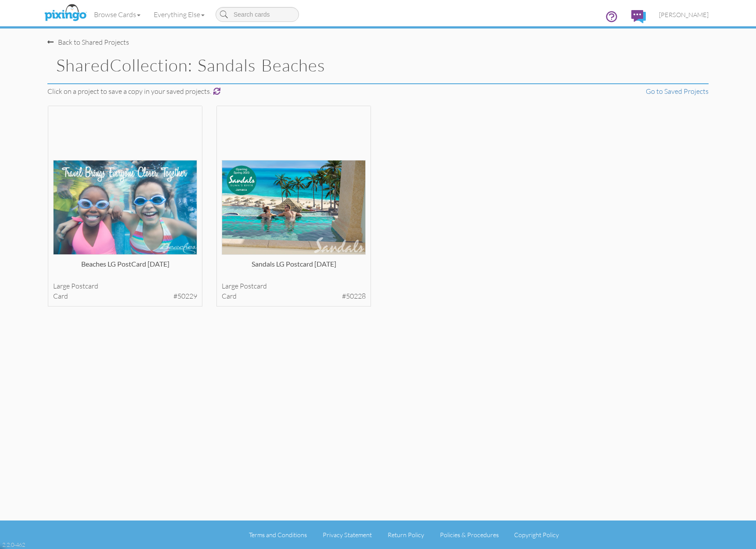  What do you see at coordinates (14, 545) in the screenshot?
I see `div: 2.2.0-462` at bounding box center [14, 545].